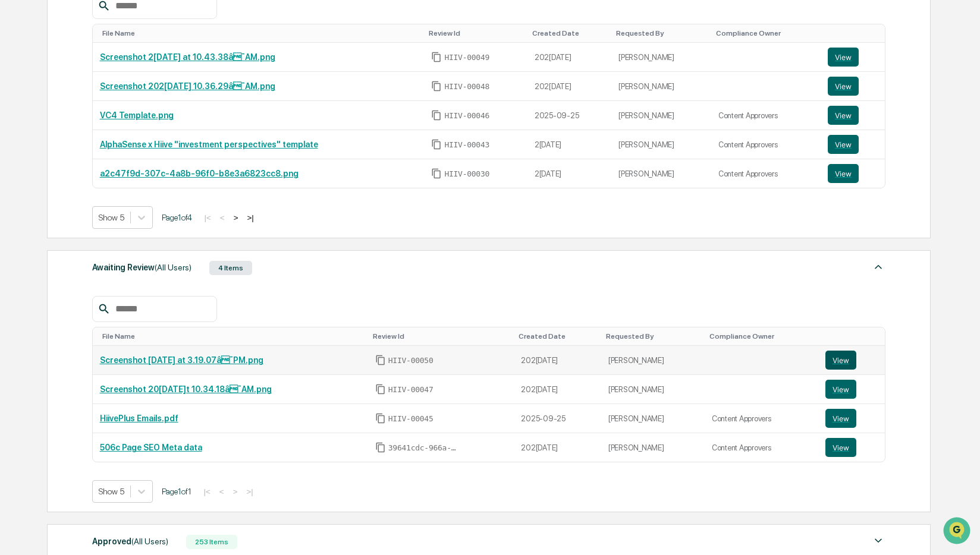 Image resolution: width=980 pixels, height=555 pixels. I want to click on span: 39641cdc-966a-4e65-879f-2a6a777944d8, so click(424, 449).